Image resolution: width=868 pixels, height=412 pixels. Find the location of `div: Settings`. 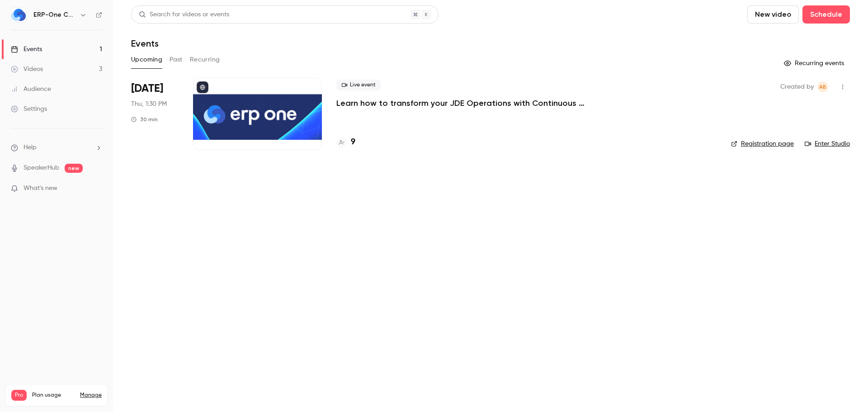

div: Settings is located at coordinates (29, 109).